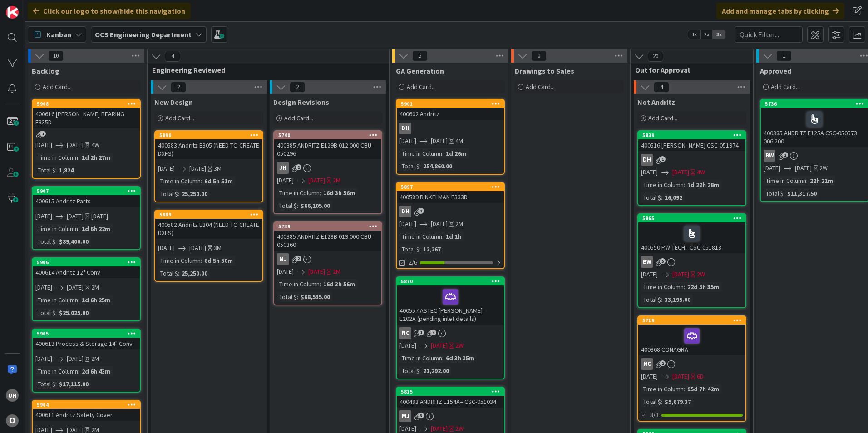  Describe the element at coordinates (87, 191) in the screenshot. I see `div: 5907` at that location.